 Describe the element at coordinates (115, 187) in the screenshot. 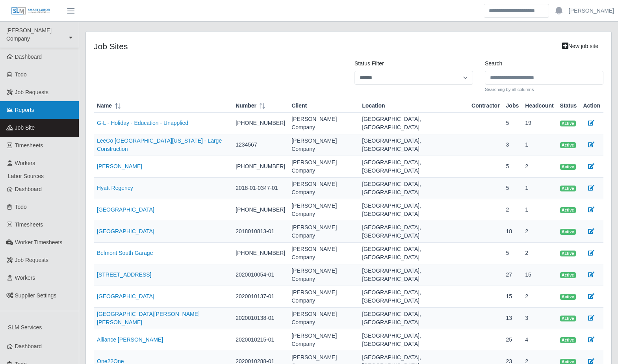

I see `a: Hyatt Regency` at that location.